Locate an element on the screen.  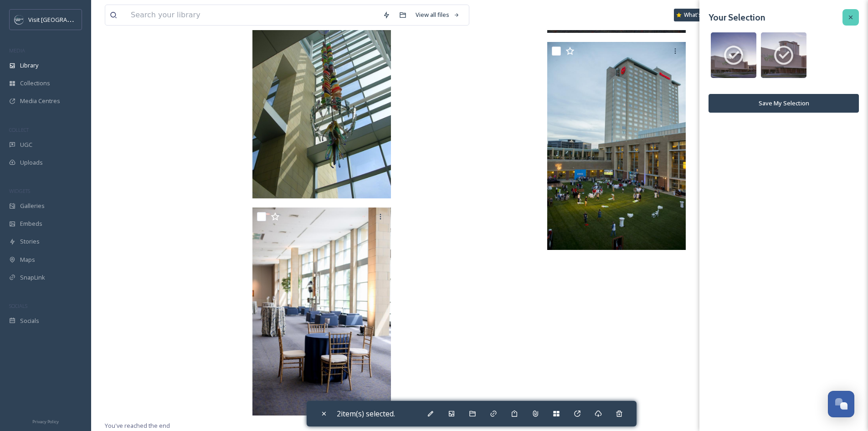
span: You've reached the end is located at coordinates (137, 425).